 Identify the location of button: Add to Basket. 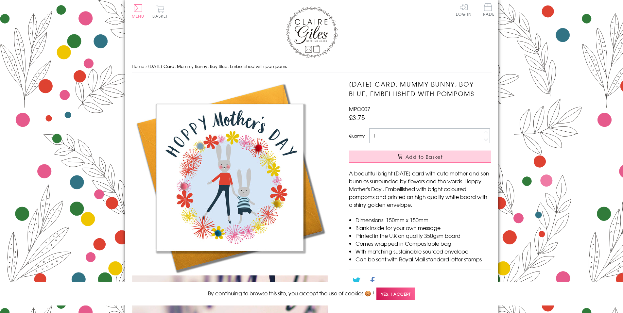
(420, 157).